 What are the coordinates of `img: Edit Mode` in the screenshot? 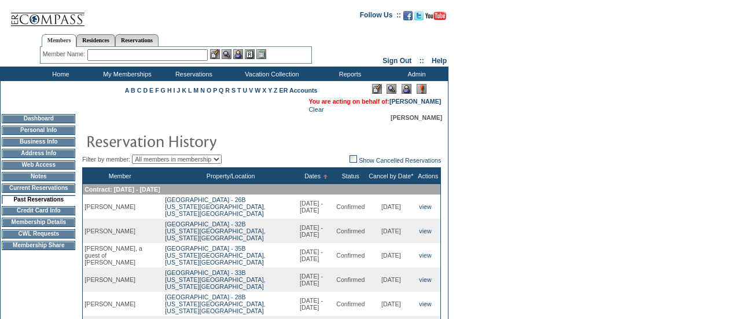 It's located at (377, 89).